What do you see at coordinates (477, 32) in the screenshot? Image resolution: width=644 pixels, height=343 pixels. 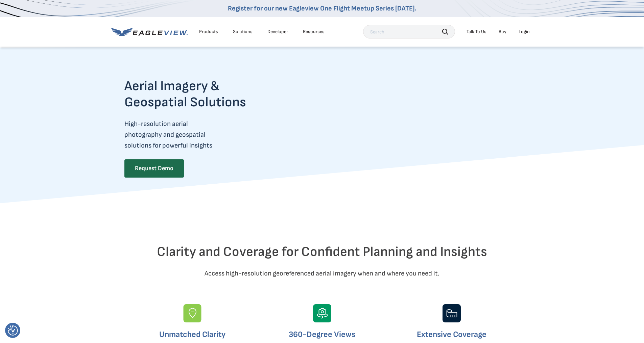 I see `div: Talk To Us` at bounding box center [477, 32].